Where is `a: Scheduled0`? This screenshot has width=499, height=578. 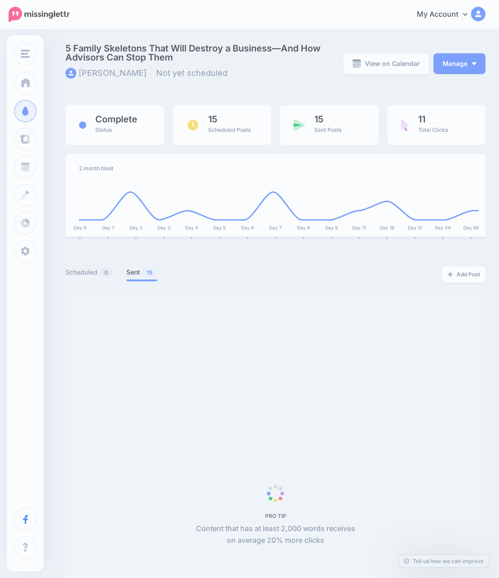
a: Scheduled0 is located at coordinates (89, 272).